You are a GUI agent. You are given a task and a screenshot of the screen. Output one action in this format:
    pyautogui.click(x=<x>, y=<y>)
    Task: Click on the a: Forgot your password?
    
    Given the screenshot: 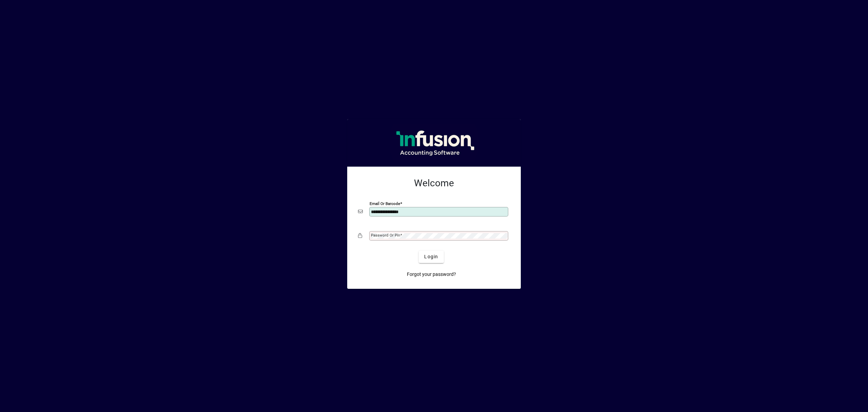 What is the action you would take?
    pyautogui.click(x=432, y=275)
    